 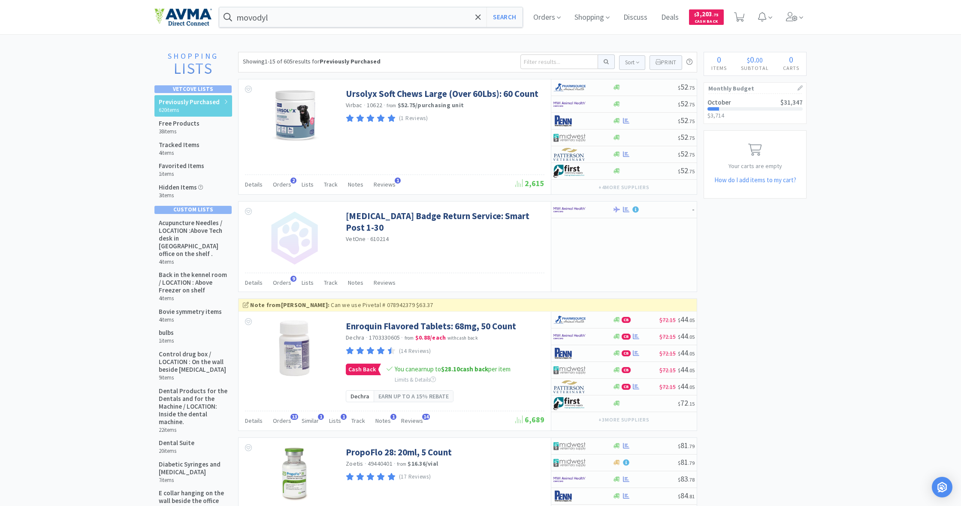 I want to click on span: 72, so click(x=686, y=403).